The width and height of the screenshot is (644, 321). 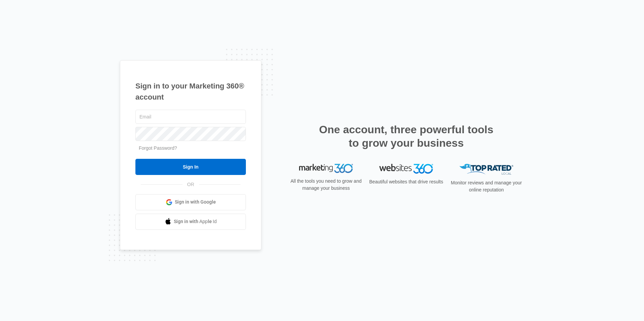 What do you see at coordinates (196, 202) in the screenshot?
I see `span: Sign in with Google` at bounding box center [196, 202].